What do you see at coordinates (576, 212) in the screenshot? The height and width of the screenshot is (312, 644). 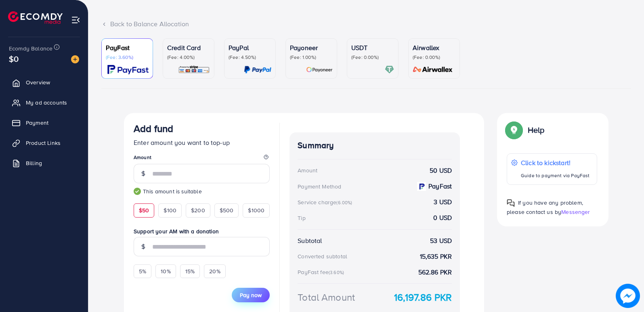 I see `span: Messenger` at bounding box center [576, 212].